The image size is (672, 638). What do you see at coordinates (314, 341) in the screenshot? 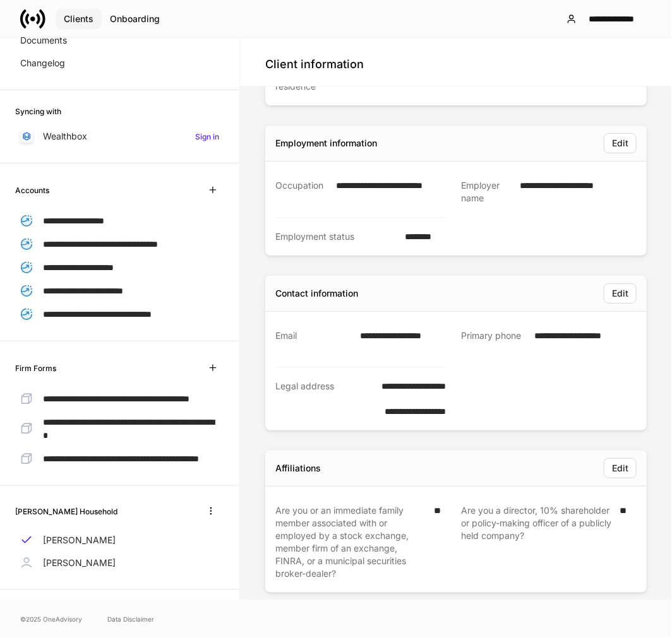
I see `div: Email` at bounding box center [314, 341].